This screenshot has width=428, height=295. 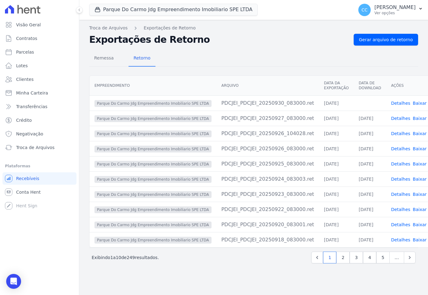 What do you see at coordinates (365, 10) in the screenshot?
I see `span: CC` at bounding box center [365, 10].